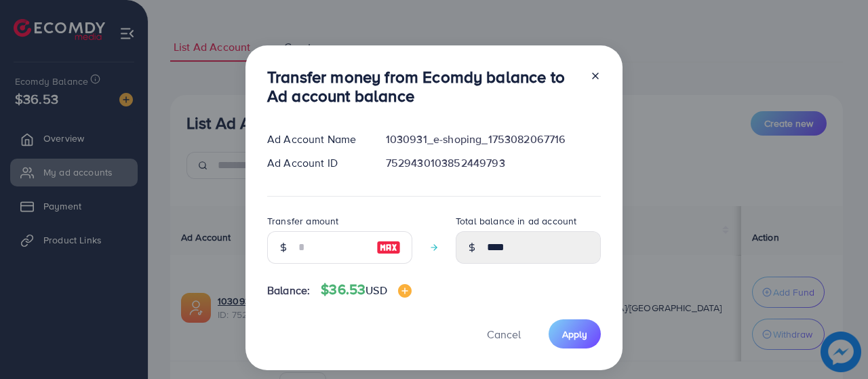  What do you see at coordinates (504, 334) in the screenshot?
I see `span: Cancel` at bounding box center [504, 334].